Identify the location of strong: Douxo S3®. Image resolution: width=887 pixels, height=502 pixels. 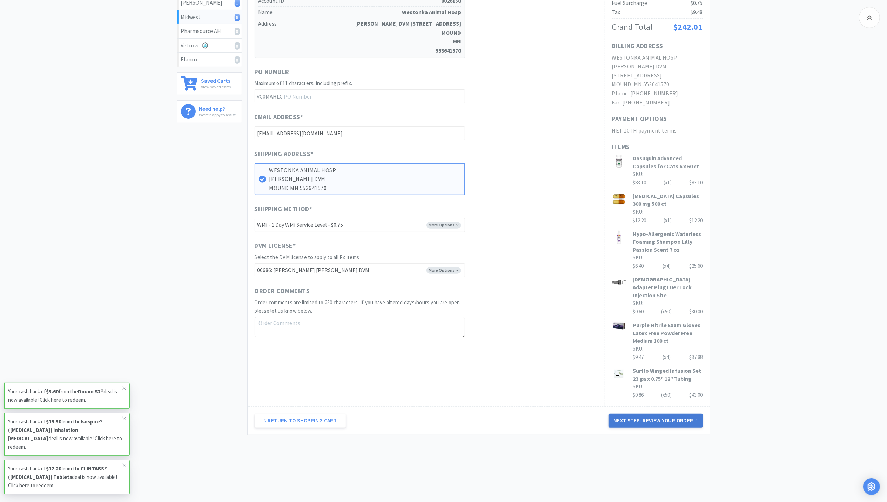
(91, 392).